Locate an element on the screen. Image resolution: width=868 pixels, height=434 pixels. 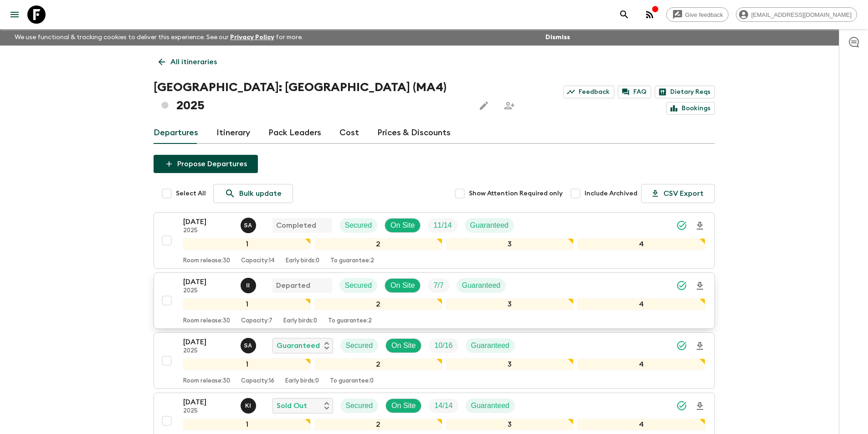
button: Dismiss is located at coordinates (558, 37).